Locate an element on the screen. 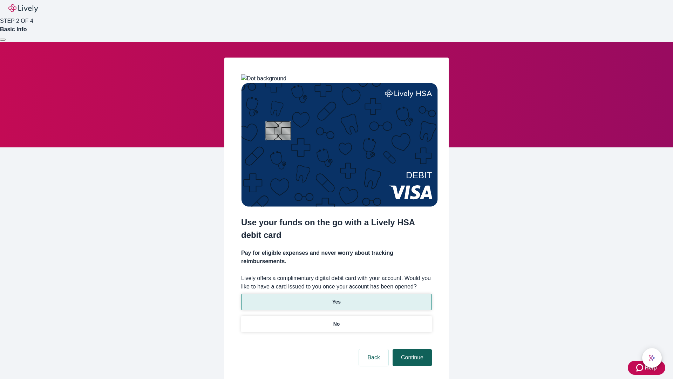 The height and width of the screenshot is (379, 673). img: Lively is located at coordinates (23, 8).